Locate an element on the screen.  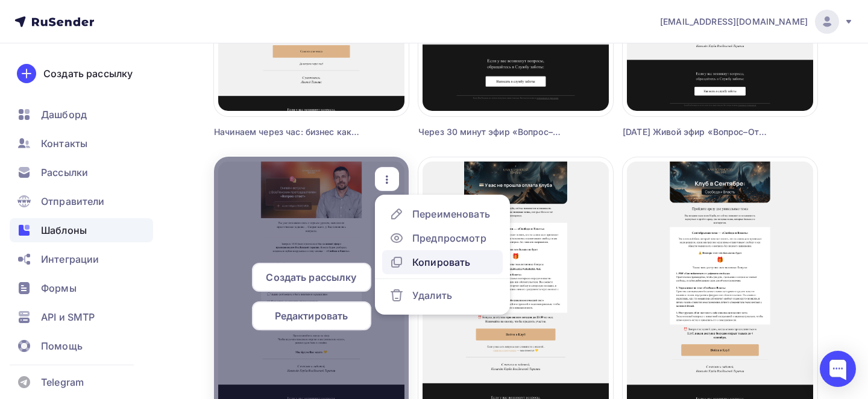
span: Отправители is located at coordinates (73, 201).